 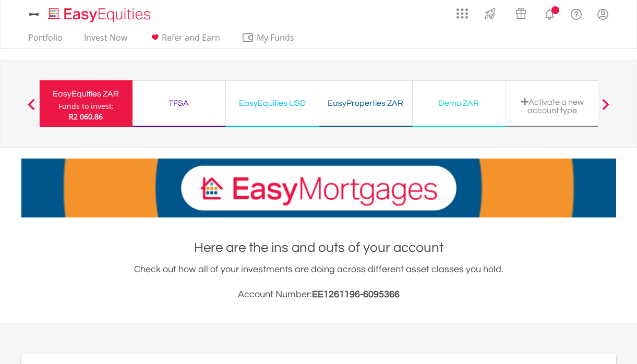 I want to click on a: FAQ's and Support, so click(x=576, y=13).